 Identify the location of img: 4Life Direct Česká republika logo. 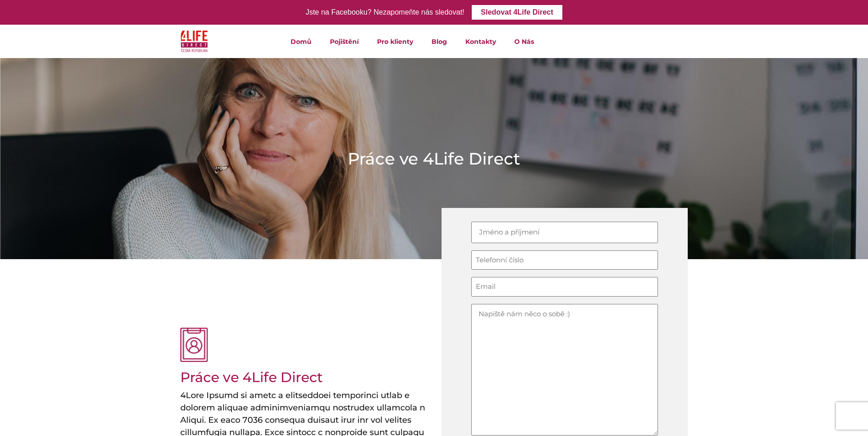
(195, 41).